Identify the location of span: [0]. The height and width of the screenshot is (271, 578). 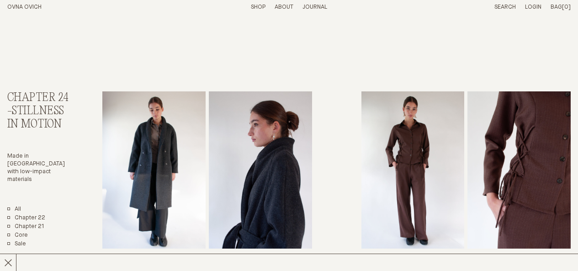
(566, 7).